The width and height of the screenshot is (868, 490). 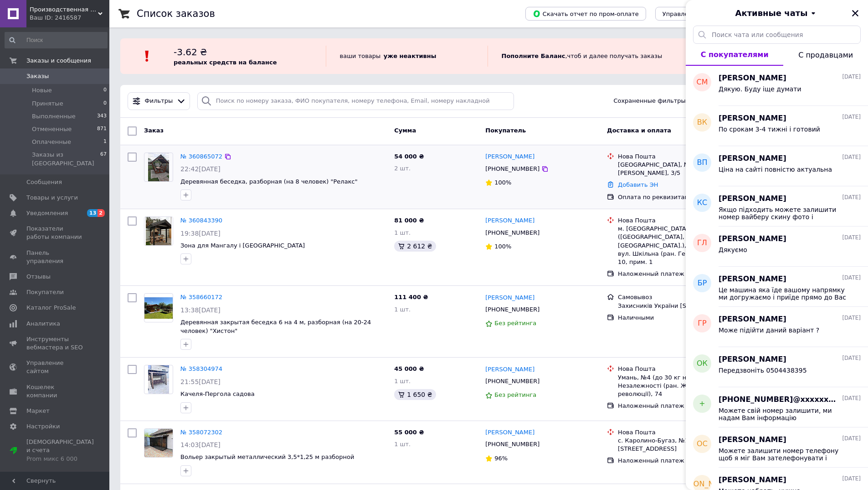 What do you see at coordinates (698, 14) in the screenshot?
I see `span: Управление статусами` at bounding box center [698, 14].